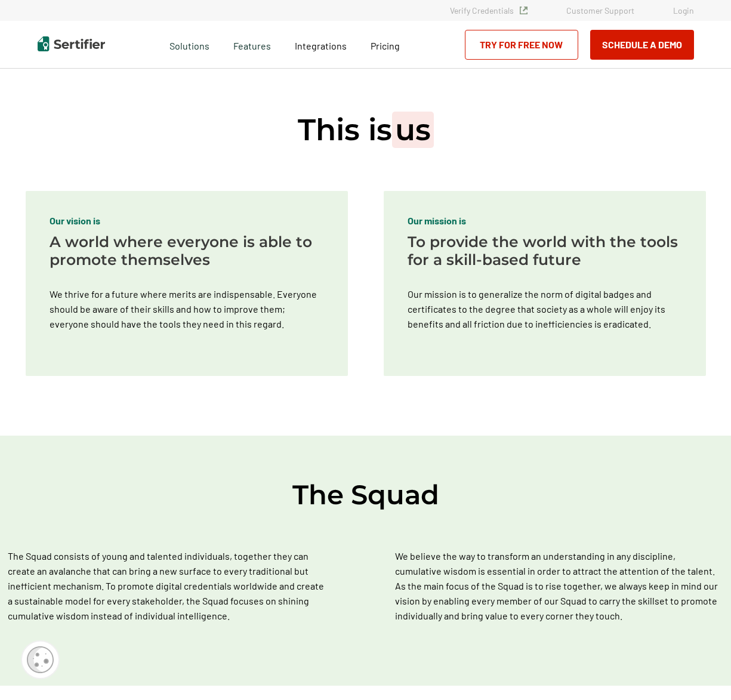  I want to click on span: Our vision is, so click(74, 221).